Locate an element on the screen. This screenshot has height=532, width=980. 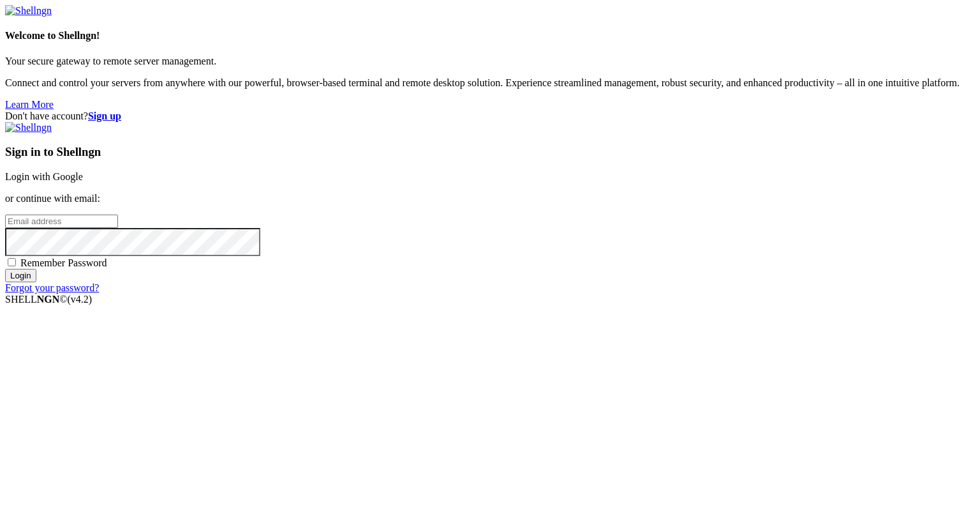
h4: Welcome to Shellngn! is located at coordinates (490, 36).